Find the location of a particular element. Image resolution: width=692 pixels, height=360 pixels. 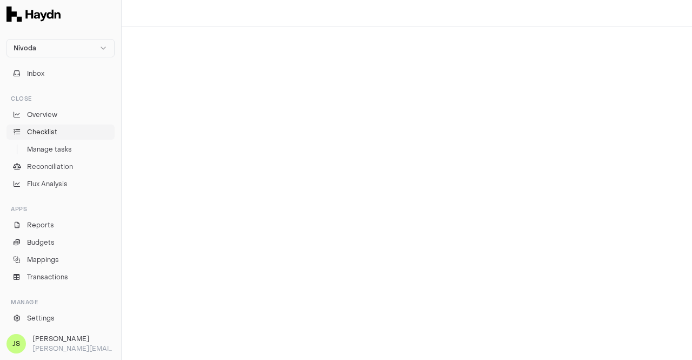

div: Apps is located at coordinates (61, 209).